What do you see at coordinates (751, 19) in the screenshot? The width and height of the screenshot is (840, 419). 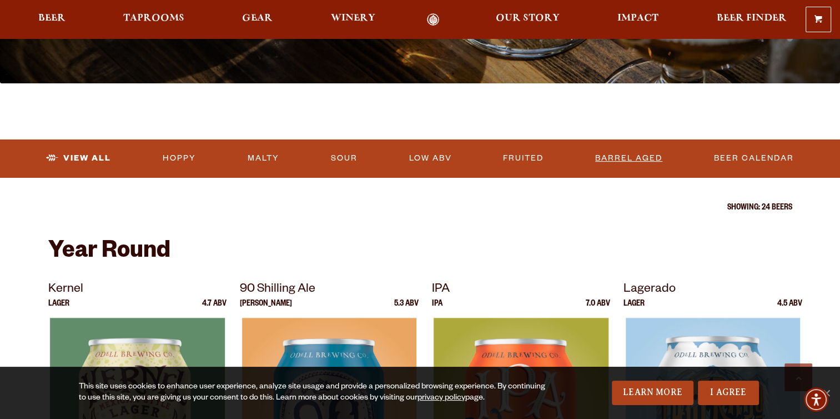 I see `a: Beer Finder` at bounding box center [751, 19].